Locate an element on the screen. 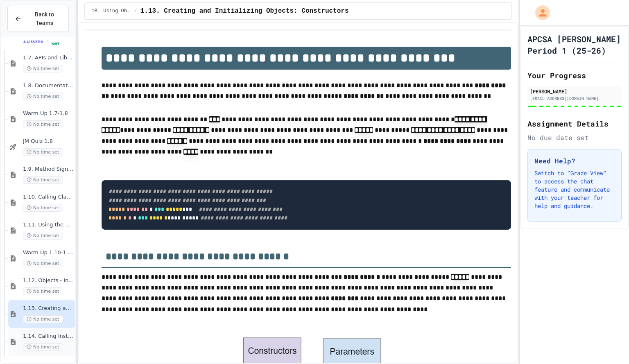 This screenshot has height=364, width=629. span: 1B. Using Objects is located at coordinates (111, 11).